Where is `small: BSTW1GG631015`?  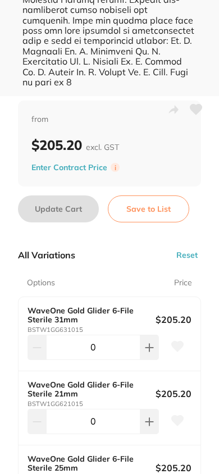
small: BSTW1GG631015 is located at coordinates (89, 330).